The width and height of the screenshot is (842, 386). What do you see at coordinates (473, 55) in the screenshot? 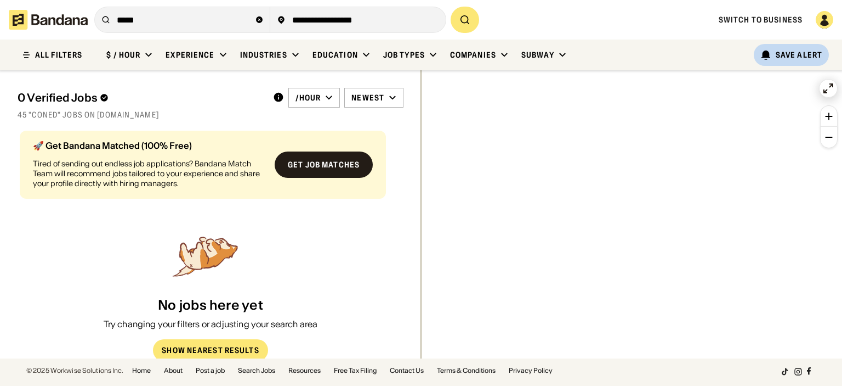
I see `div: Companies` at bounding box center [473, 55].